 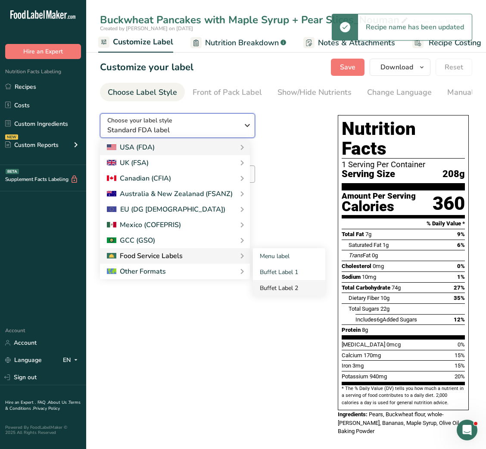 What do you see at coordinates (140, 120) in the screenshot?
I see `span: Choose your label style` at bounding box center [140, 120].